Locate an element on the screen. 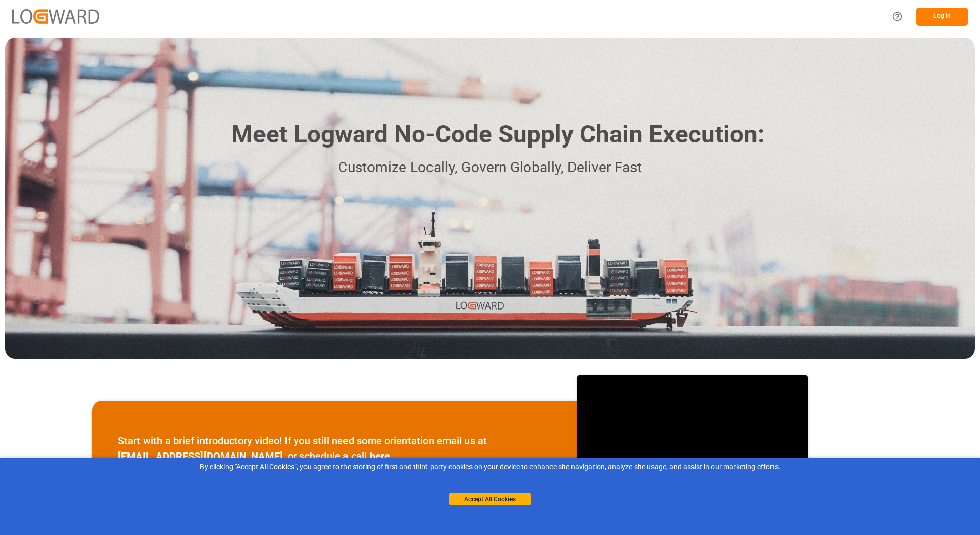 This screenshot has width=980, height=535. div: By clicking "Accept All Cookies”, you agree to the storing of first and third-party cookies on yo... is located at coordinates (490, 467).